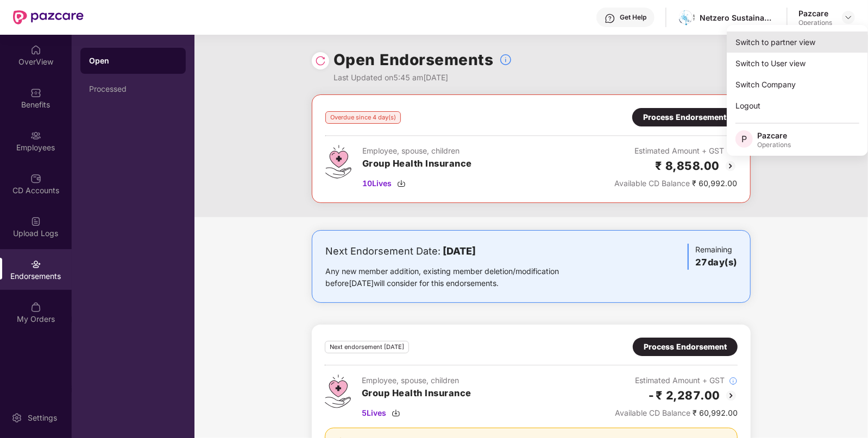 The height and width of the screenshot is (438, 868). I want to click on div: Remaining, so click(712, 256).